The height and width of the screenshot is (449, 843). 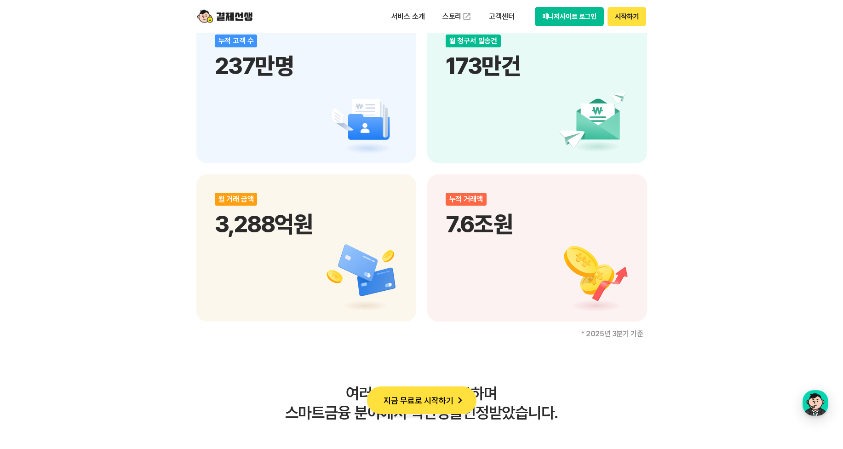 I want to click on div: 누적 거래액, so click(x=466, y=199).